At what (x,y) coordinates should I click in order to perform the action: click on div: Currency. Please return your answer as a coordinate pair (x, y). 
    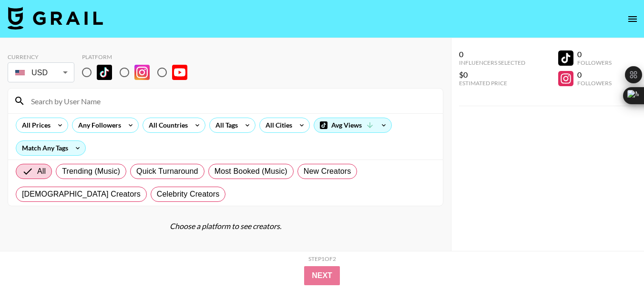
    Looking at the image, I should click on (41, 56).